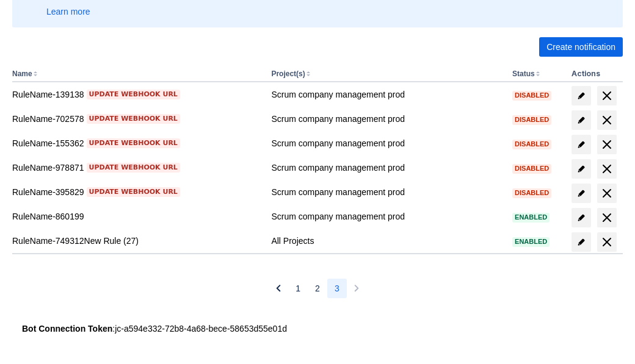 This screenshot has height=364, width=635. Describe the element at coordinates (137, 241) in the screenshot. I see `div: RuleName-749312New Rule (27)` at that location.